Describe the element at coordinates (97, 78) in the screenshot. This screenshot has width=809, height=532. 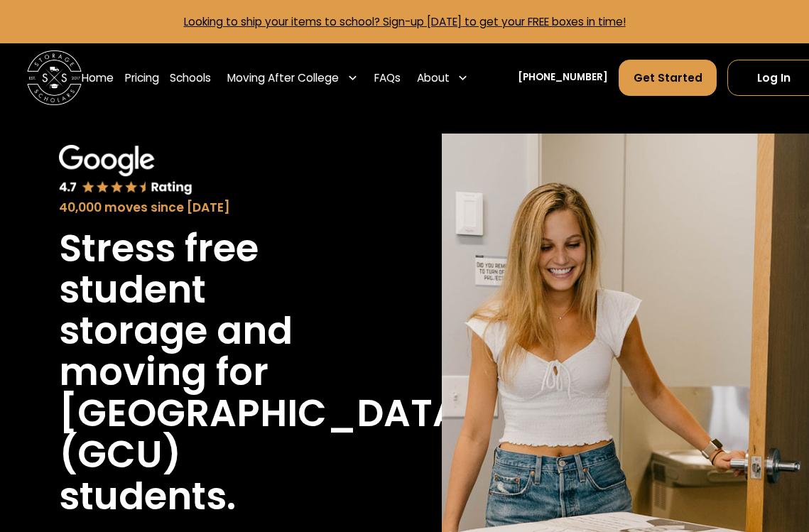
I see `a: Home` at that location.